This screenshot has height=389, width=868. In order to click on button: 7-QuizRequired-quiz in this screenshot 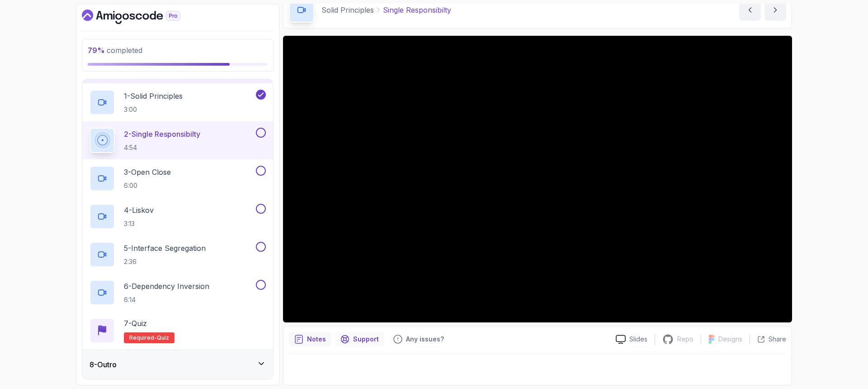, I will do `click(178, 331)`.